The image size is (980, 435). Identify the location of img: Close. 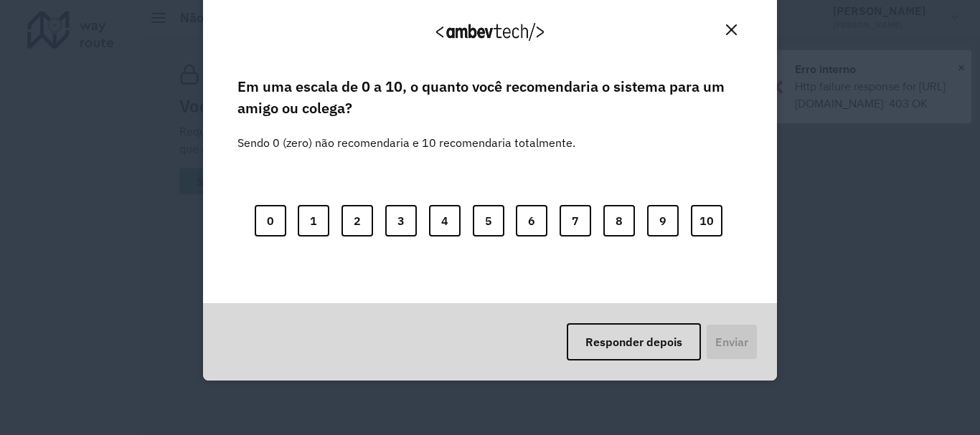
(731, 30).